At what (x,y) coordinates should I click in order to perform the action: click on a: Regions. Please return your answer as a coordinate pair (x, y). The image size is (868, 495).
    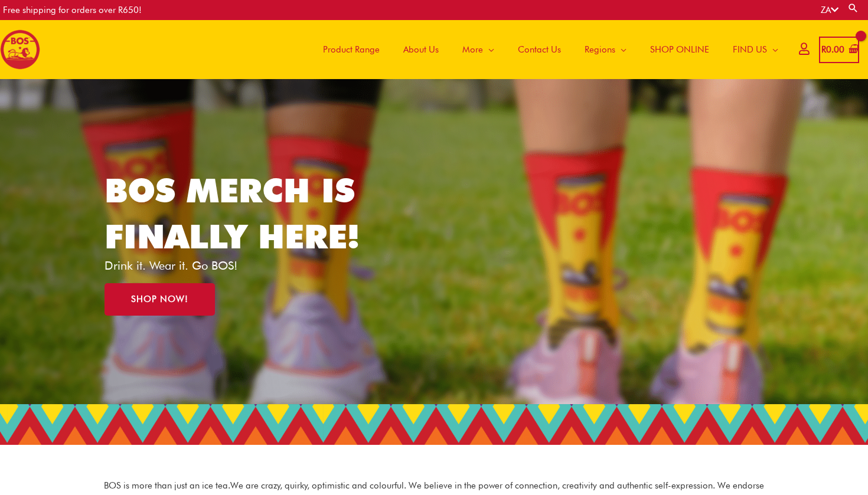
    Looking at the image, I should click on (606, 50).